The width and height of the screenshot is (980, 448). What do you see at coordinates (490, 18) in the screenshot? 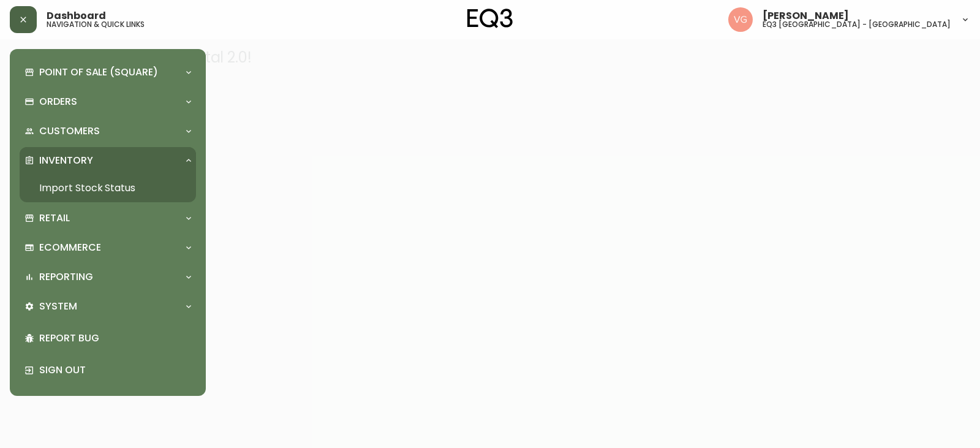
I see `img: logo` at bounding box center [490, 18].